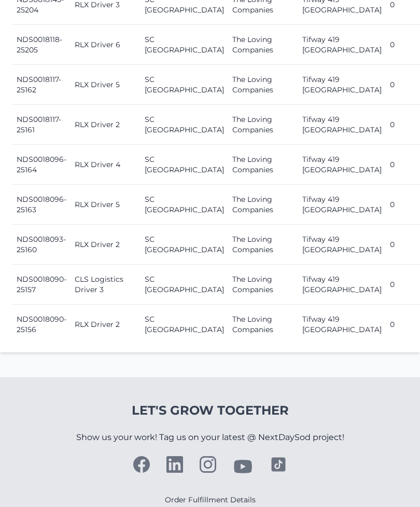 This screenshot has height=507, width=420. What do you see at coordinates (106, 285) in the screenshot?
I see `td: CLS Logistics Driver 3` at bounding box center [106, 285].